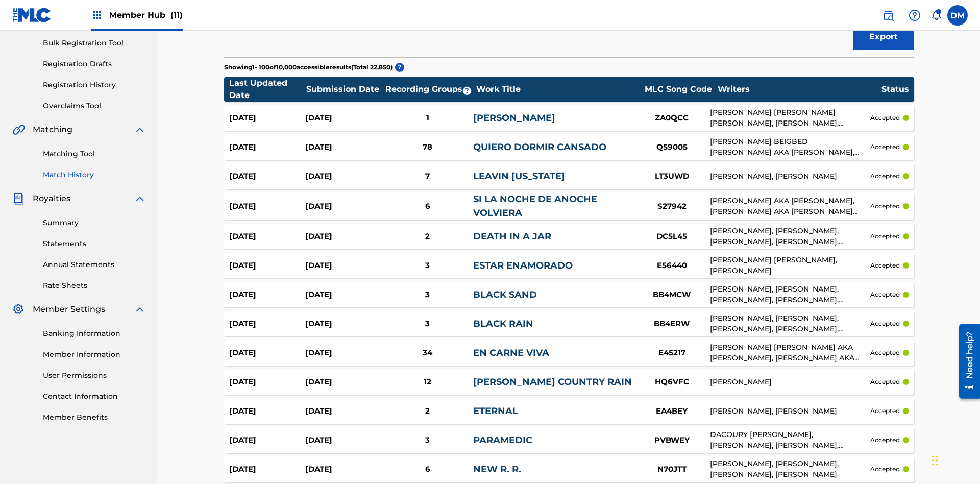 This screenshot has height=484, width=980. Describe the element at coordinates (427, 382) in the screenshot. I see `div: 12` at that location.